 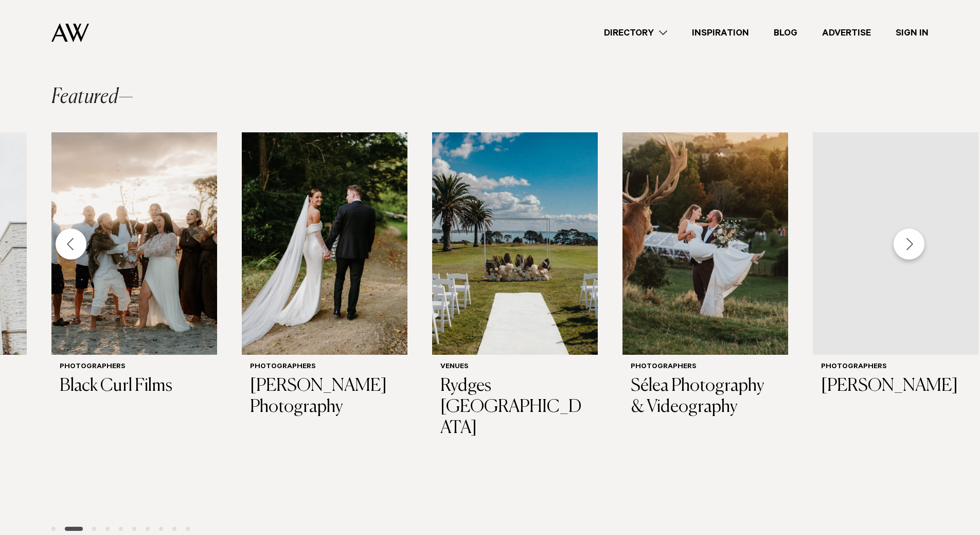 What do you see at coordinates (847, 33) in the screenshot?
I see `a: Advertise` at bounding box center [847, 33].